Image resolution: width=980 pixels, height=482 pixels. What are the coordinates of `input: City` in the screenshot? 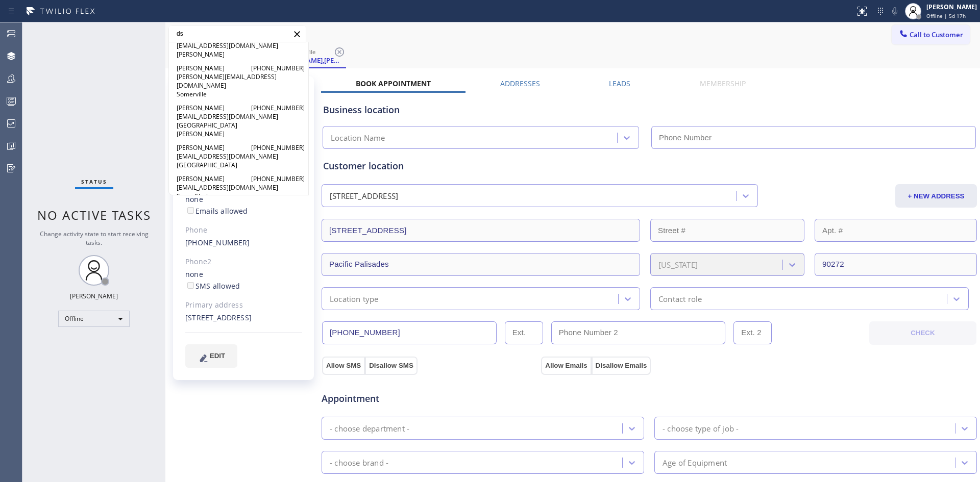 It's located at (481, 264).